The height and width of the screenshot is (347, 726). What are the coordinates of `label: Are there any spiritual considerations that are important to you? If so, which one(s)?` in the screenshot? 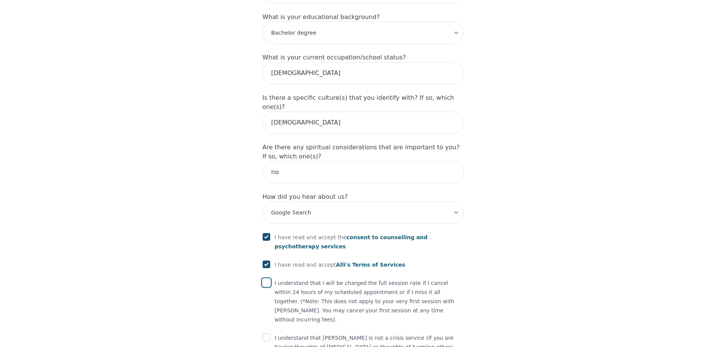 It's located at (361, 152).